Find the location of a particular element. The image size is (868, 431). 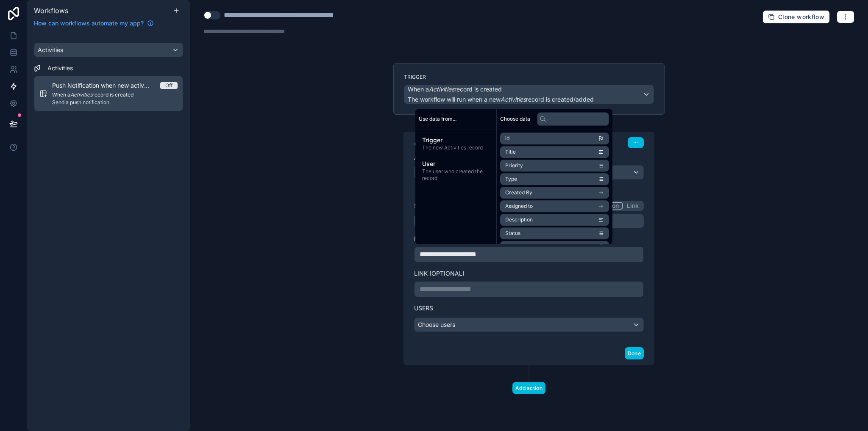

label: Users is located at coordinates (529, 308).